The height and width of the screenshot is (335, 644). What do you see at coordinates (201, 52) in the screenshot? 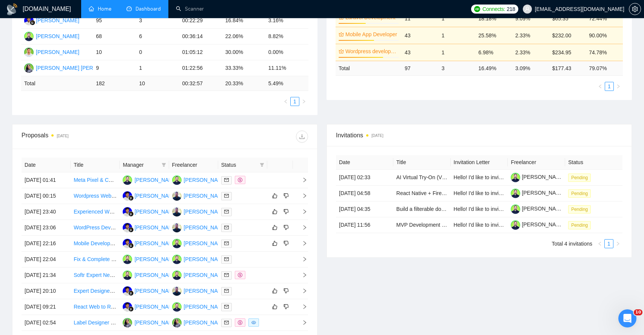
I see `td: 01:05:12` at bounding box center [201, 52].